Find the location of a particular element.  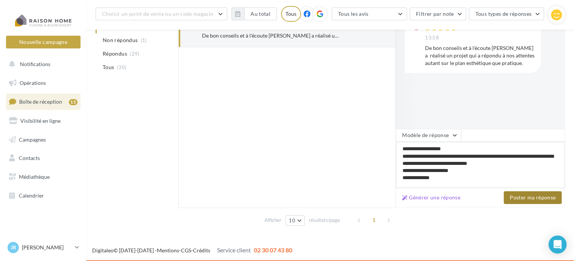

div: Tous is located at coordinates (291, 14).